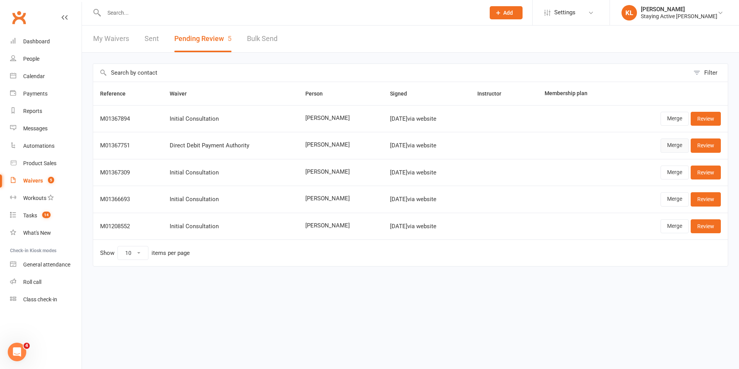 Image resolution: width=739 pixels, height=369 pixels. What do you see at coordinates (46, 215) in the screenshot?
I see `span: 14` at bounding box center [46, 215].